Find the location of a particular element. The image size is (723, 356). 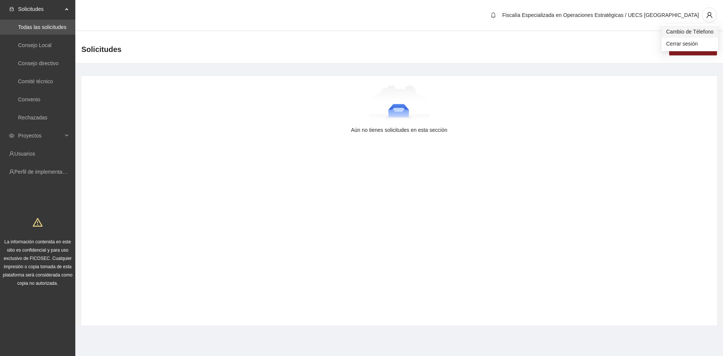

span: Proyectos is located at coordinates (40, 136).